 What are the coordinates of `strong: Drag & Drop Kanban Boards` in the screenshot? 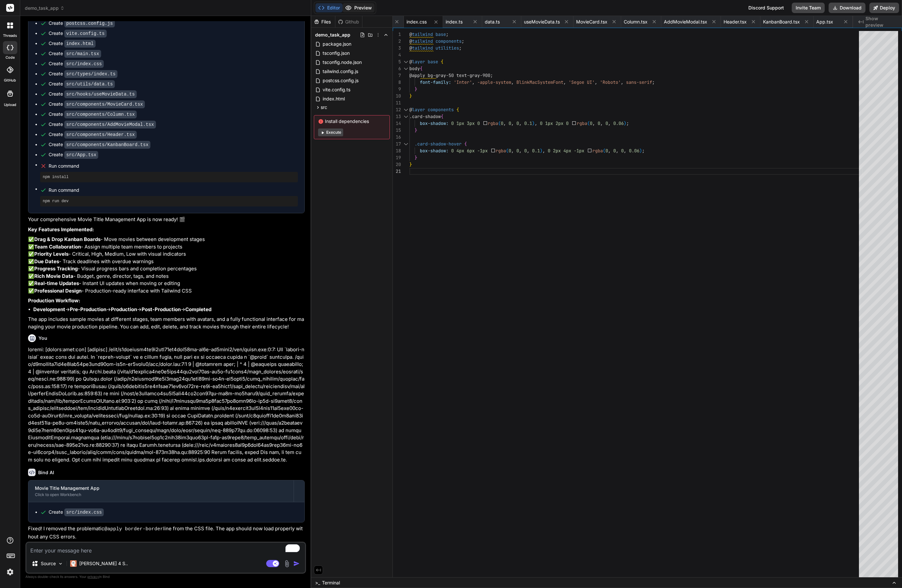 It's located at (67, 239).